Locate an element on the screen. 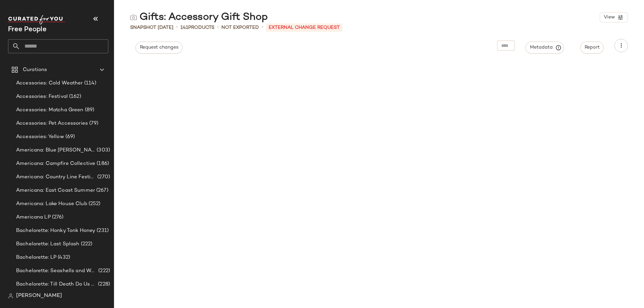 The width and height of the screenshot is (644, 308). span: Current Company Name is located at coordinates (27, 30).